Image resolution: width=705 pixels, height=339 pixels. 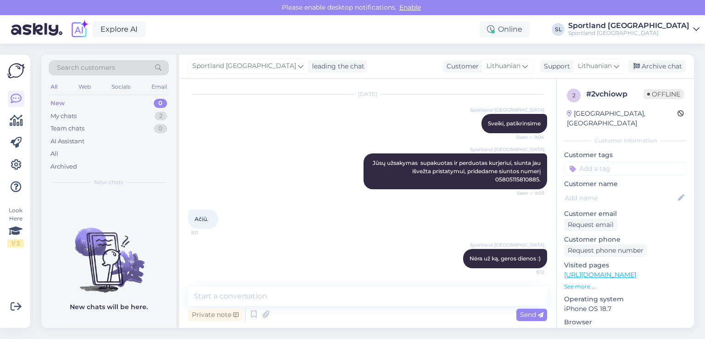 What do you see at coordinates (505, 258) in the screenshot?
I see `span: Nėra už ką, geros dienos :)` at bounding box center [505, 258].